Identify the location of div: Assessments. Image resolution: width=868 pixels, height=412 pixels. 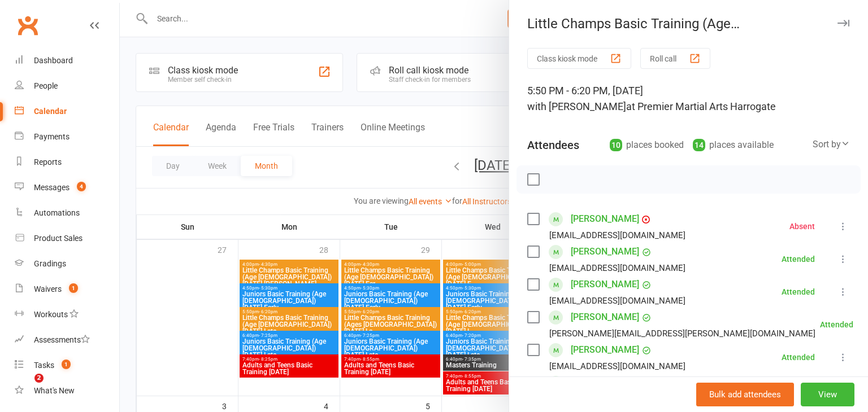
(62, 340).